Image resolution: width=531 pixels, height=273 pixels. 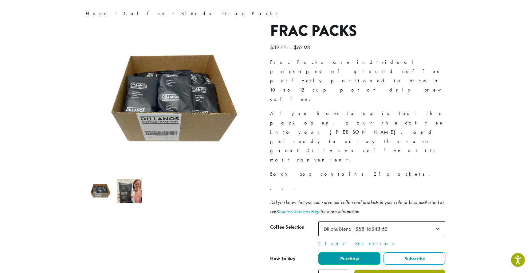 What do you see at coordinates (279, 47) in the screenshot?
I see `bdi: 39.65` at bounding box center [279, 47].